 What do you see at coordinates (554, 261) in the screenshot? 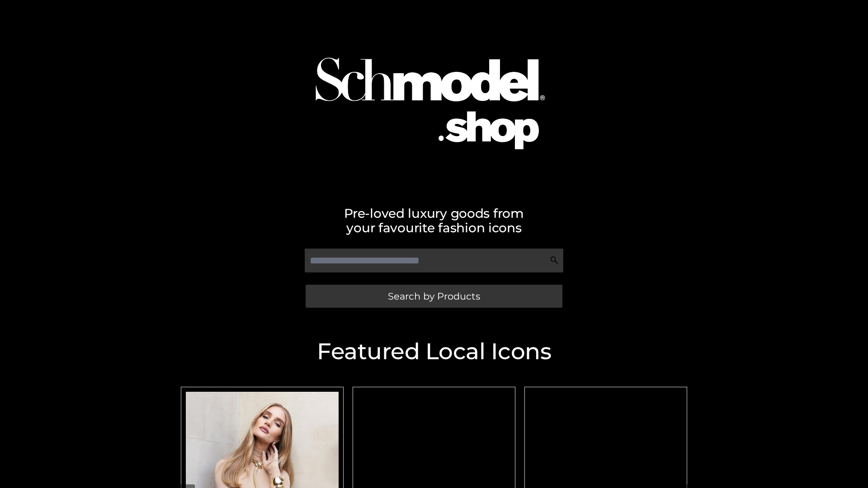
I see `img: Search Icon` at bounding box center [554, 261].